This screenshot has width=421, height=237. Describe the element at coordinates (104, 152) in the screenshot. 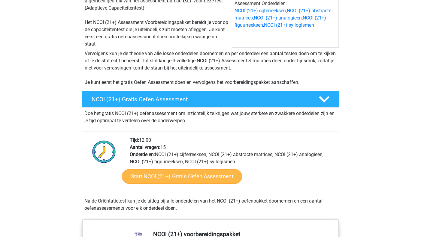

I see `img: Klok` at that location.